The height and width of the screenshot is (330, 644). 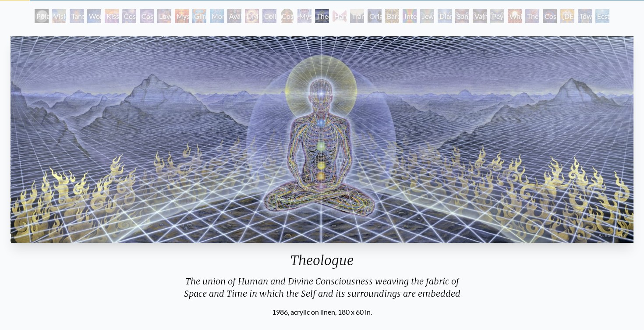 I want to click on div: Glimpsing the Empyrean, so click(x=199, y=16).